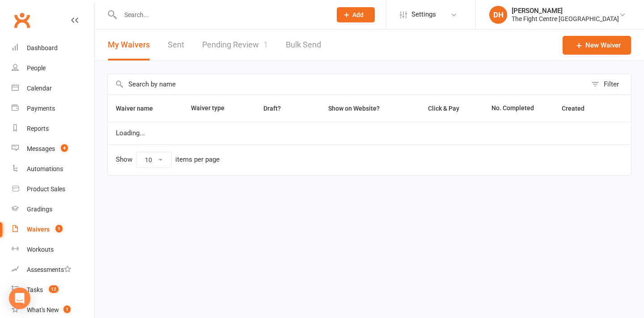 The width and height of the screenshot is (644, 318). What do you see at coordinates (40, 148) in the screenshot?
I see `div: Messages` at bounding box center [40, 148].